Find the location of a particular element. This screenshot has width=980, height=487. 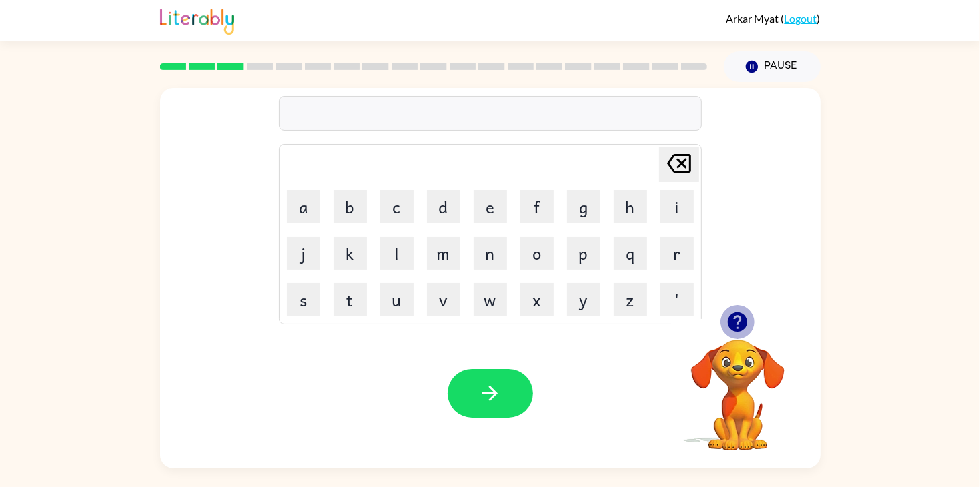

button: j is located at coordinates (303, 254).